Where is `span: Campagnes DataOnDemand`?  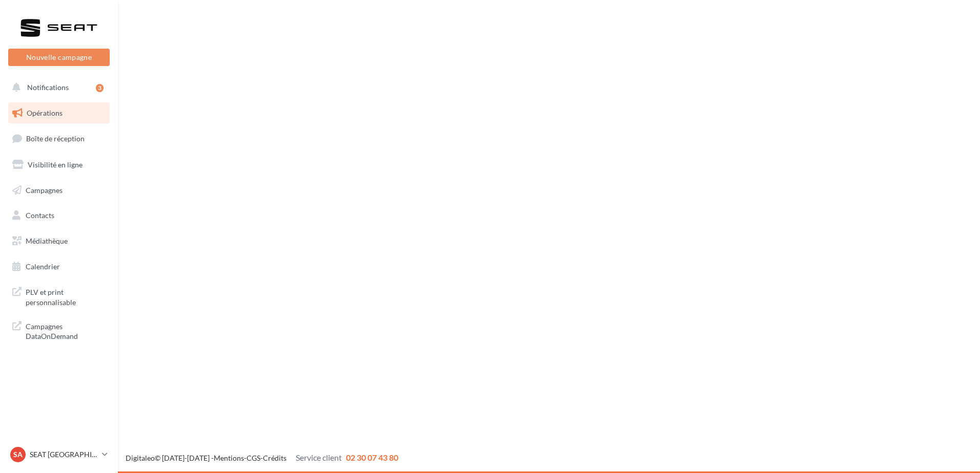 span: Campagnes DataOnDemand is located at coordinates (66, 330).